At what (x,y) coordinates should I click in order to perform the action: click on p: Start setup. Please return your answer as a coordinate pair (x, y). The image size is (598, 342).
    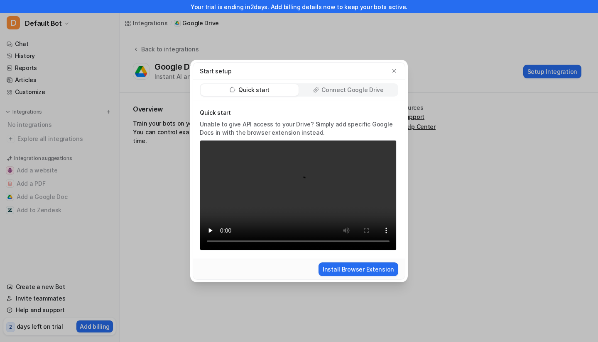
    Looking at the image, I should click on (215, 71).